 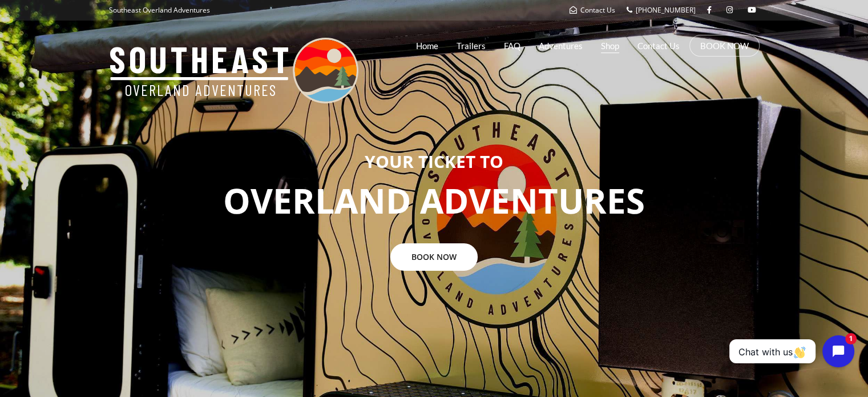 What do you see at coordinates (433, 161) in the screenshot?
I see `h3: YOUR TICKET TO` at bounding box center [433, 161].